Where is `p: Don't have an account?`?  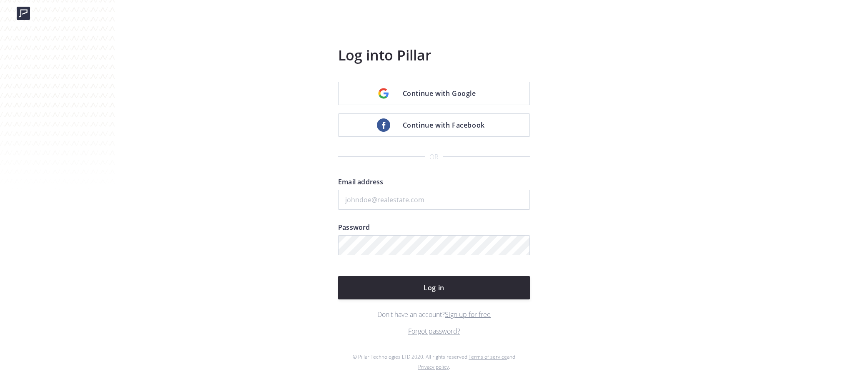 p: Don't have an account? is located at coordinates (434, 315).